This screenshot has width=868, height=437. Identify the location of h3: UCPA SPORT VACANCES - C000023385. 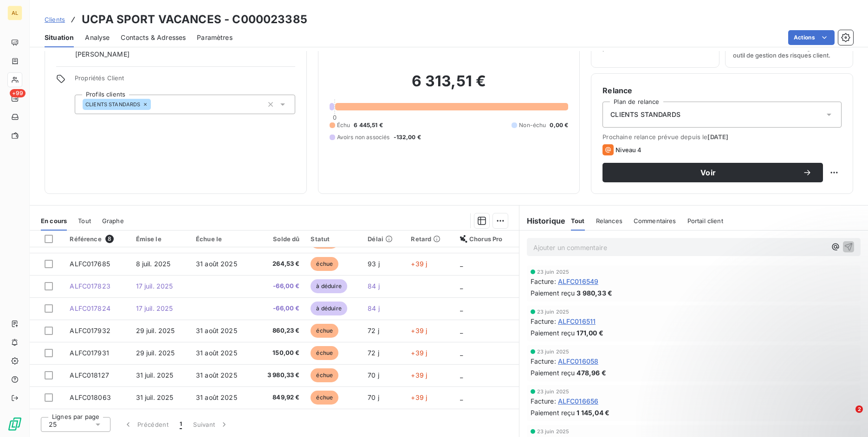
(194, 20).